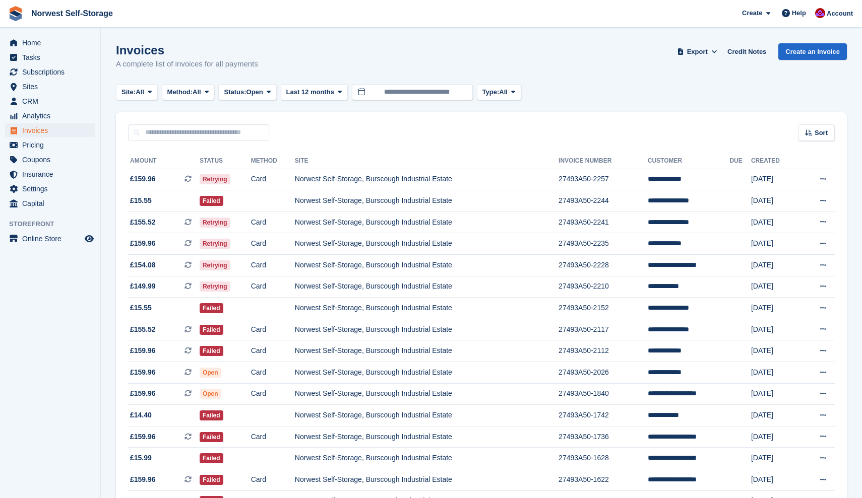  I want to click on span: Status:, so click(235, 92).